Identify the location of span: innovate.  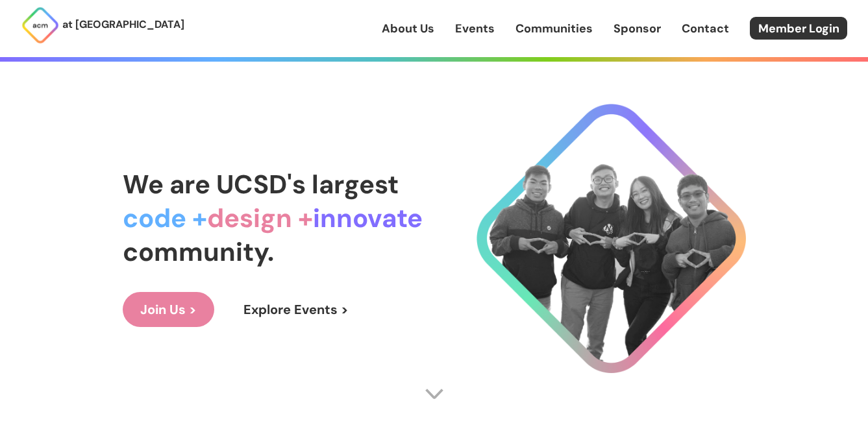
(368, 218).